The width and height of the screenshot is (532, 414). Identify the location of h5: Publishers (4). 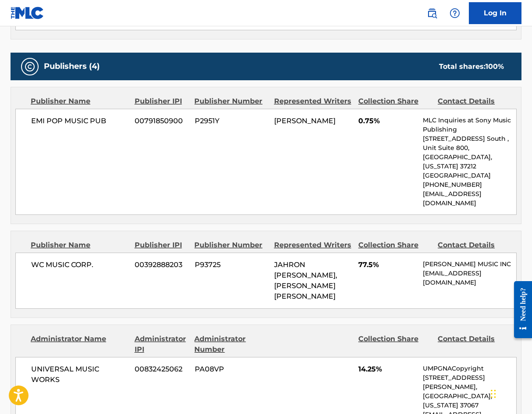
(71, 66).